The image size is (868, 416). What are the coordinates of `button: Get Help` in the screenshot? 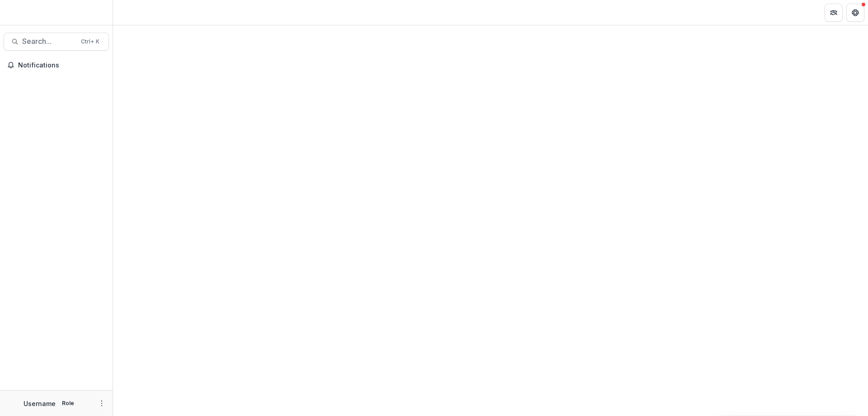 It's located at (856, 12).